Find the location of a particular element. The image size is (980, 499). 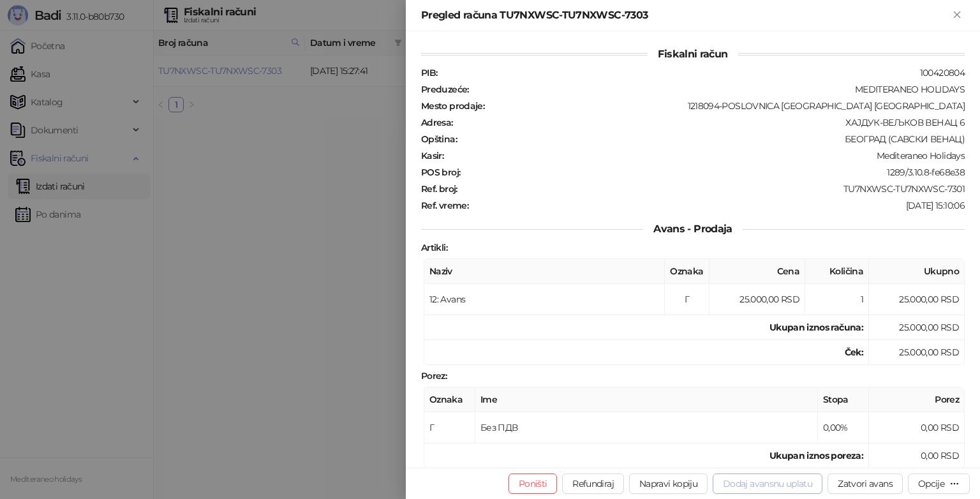

th: Porez is located at coordinates (917, 400).